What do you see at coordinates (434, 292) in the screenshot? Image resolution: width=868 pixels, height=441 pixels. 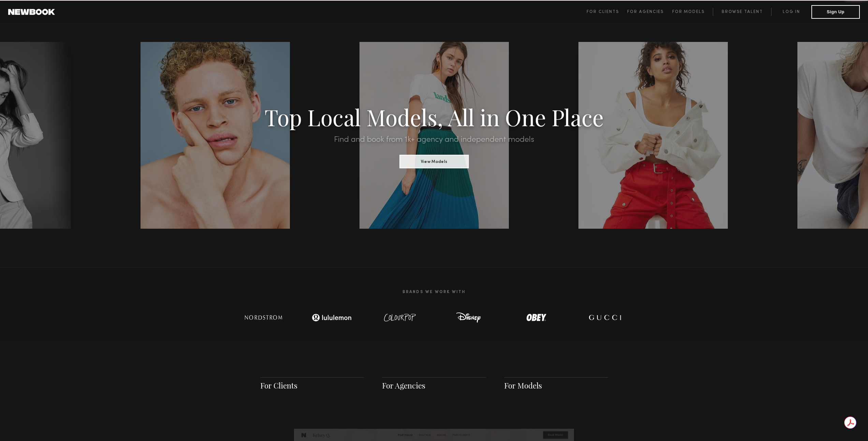 I see `h2: Brands We Work With` at bounding box center [434, 292].